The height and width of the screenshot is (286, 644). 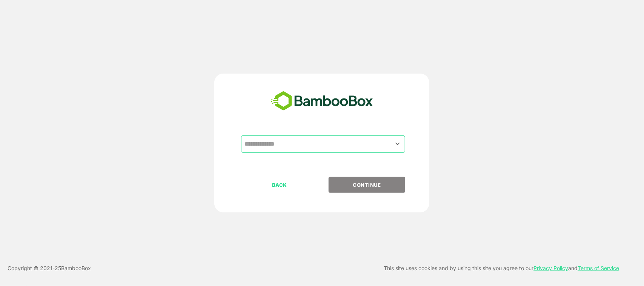 I want to click on button: Open, so click(x=397, y=144).